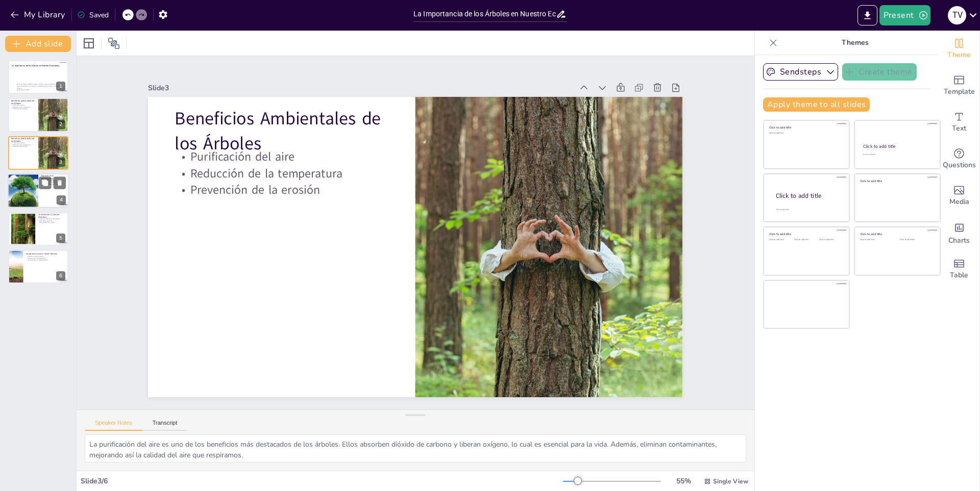 Image resolution: width=980 pixels, height=491 pixels. Describe the element at coordinates (816, 105) in the screenshot. I see `button: Apply theme to all slides` at that location.